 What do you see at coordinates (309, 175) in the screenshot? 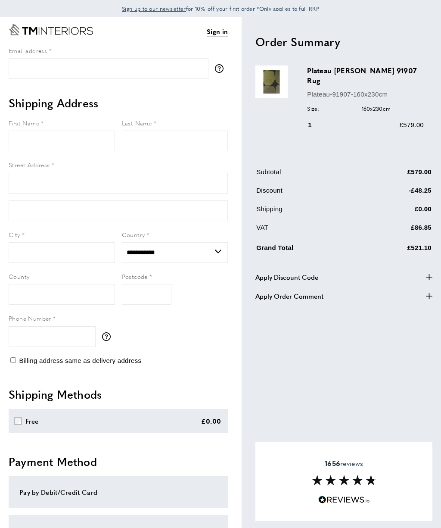
I see `td: Subtotal` at bounding box center [309, 175].